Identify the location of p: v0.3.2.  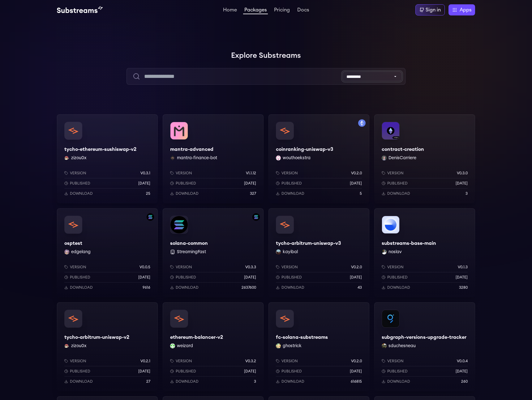
(251, 361).